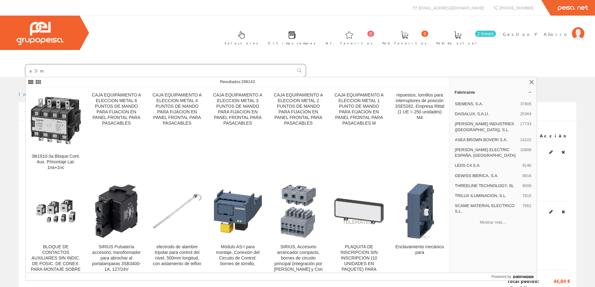  I want to click on span: 8916, so click(527, 176).